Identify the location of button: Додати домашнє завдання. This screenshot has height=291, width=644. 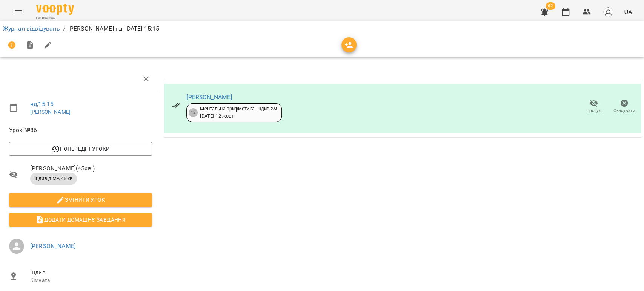
(80, 220).